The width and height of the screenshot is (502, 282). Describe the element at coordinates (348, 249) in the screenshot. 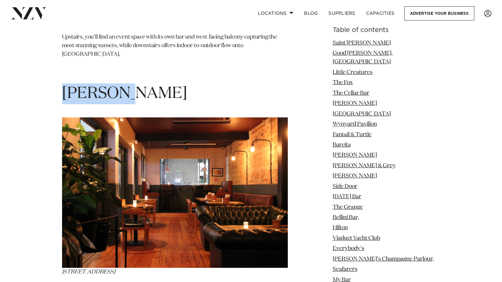

I see `a: Everybody's` at that location.